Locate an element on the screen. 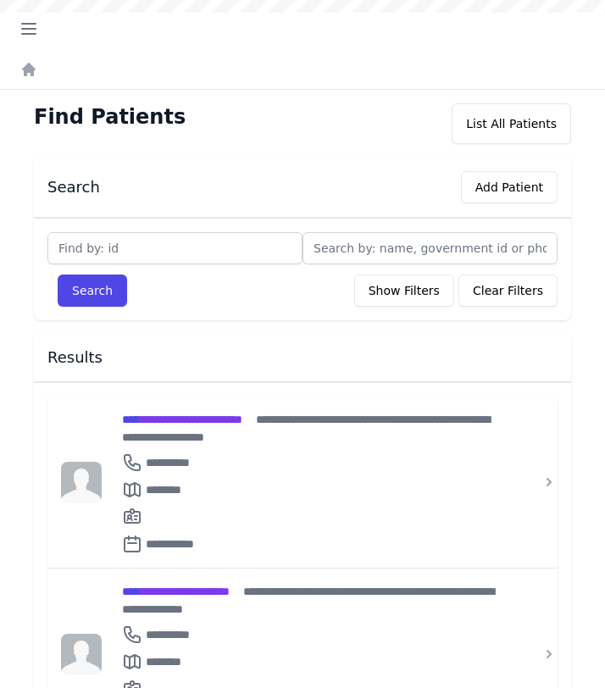 The image size is (605, 688). input: Search by: name, government id or phone is located at coordinates (430, 248).